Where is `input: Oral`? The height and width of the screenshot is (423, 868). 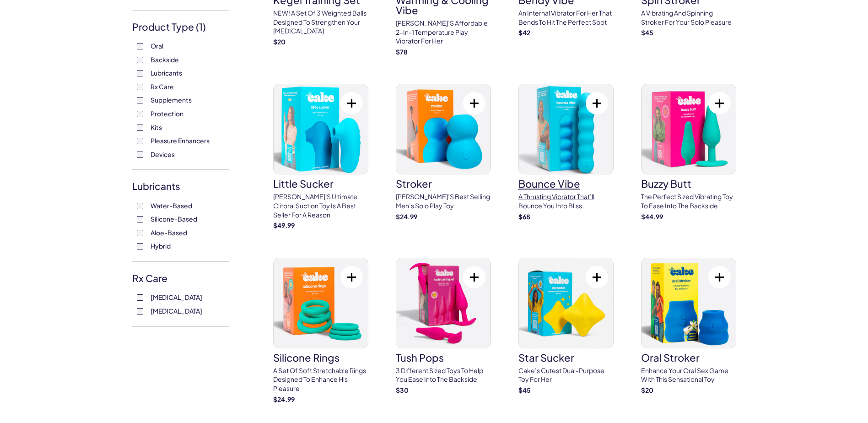
input: Oral is located at coordinates (140, 46).